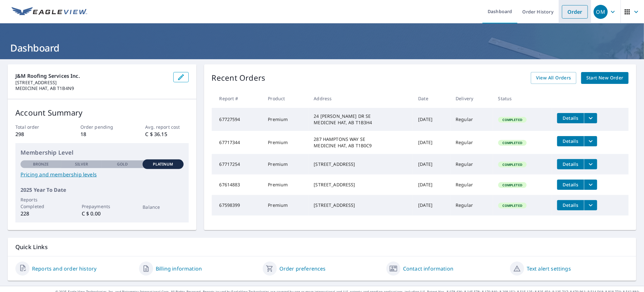  What do you see at coordinates (102, 175) in the screenshot?
I see `a: Pricing and membership levels` at bounding box center [102, 175].